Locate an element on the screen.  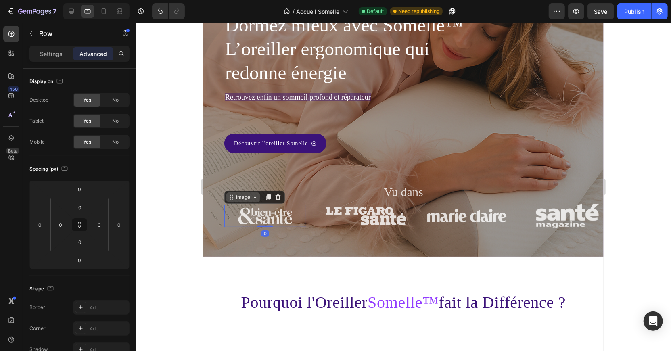
img: gempages_578467041686586249-f98ccc95-4b31-4e5d-835b-0ef9ba0fbb92.png is located at coordinates (364, 193).